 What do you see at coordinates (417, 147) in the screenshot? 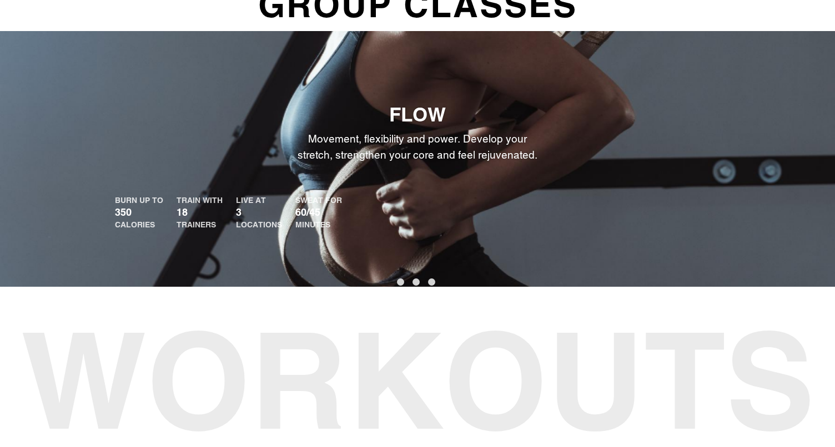
I see `p: Movement, flexibility and power. Develop your stretch, strengthen your core and feel rejuvenated.` at bounding box center [417, 147].